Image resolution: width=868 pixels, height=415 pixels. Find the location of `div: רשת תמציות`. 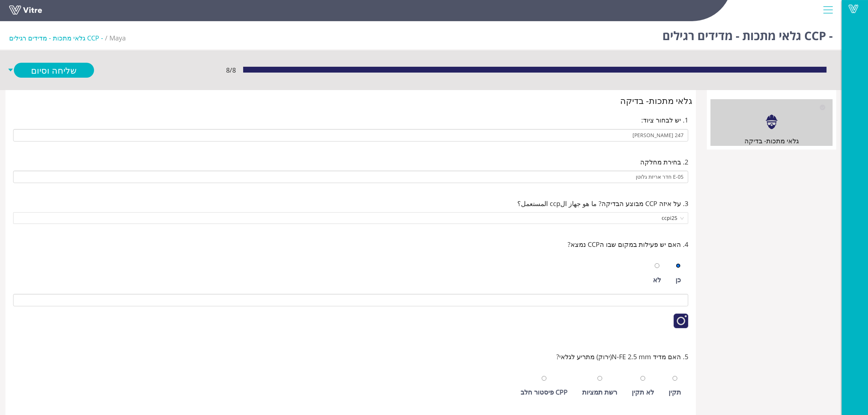

div: רשת תמציות is located at coordinates (600, 392).